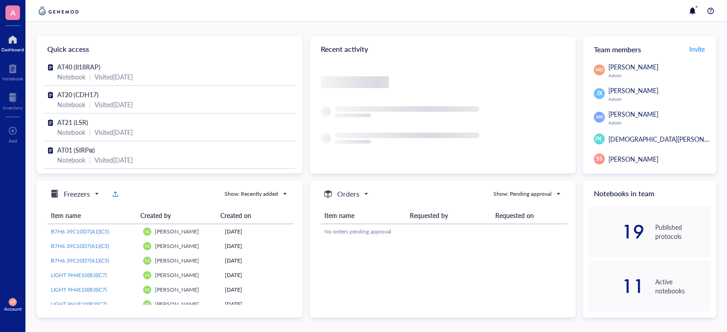 This screenshot has height=332, width=727. What do you see at coordinates (13, 71) in the screenshot?
I see `a: Notebook` at bounding box center [13, 71].